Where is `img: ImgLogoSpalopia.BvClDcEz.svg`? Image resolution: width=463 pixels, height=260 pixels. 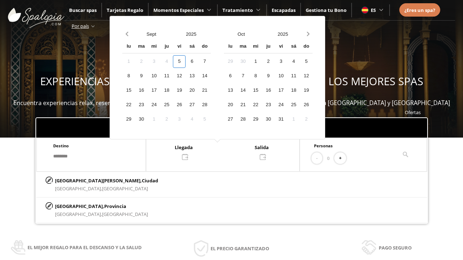
img: ImgLogoSpalopia.BvClDcEz.svg is located at coordinates (36, 14).